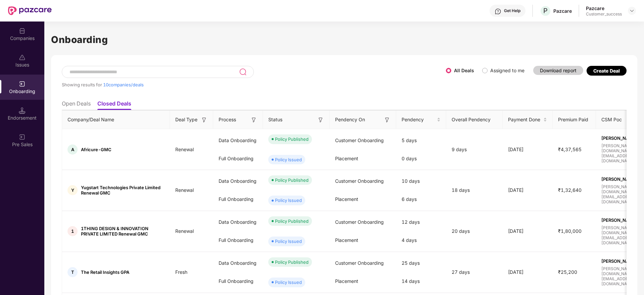 This screenshot has height=295, width=644. Describe the element at coordinates (546, 11) in the screenshot. I see `span: P` at that location.